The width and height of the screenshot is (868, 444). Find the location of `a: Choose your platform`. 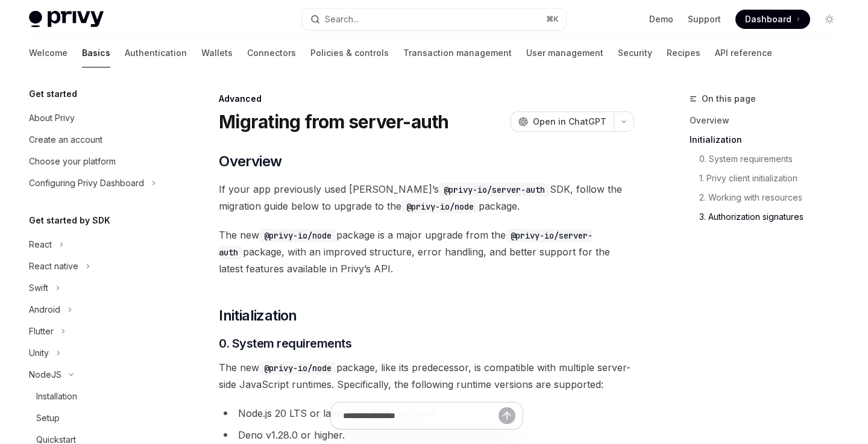

a: Choose your platform is located at coordinates (97, 162).